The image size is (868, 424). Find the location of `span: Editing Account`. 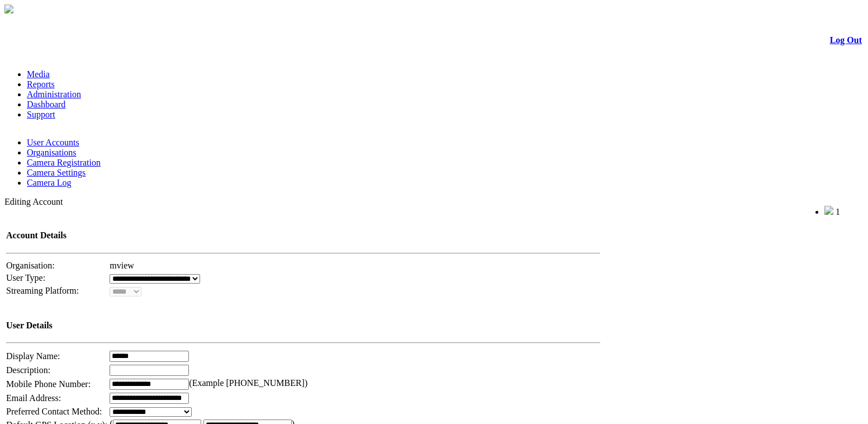

span: Editing Account is located at coordinates (34, 201).